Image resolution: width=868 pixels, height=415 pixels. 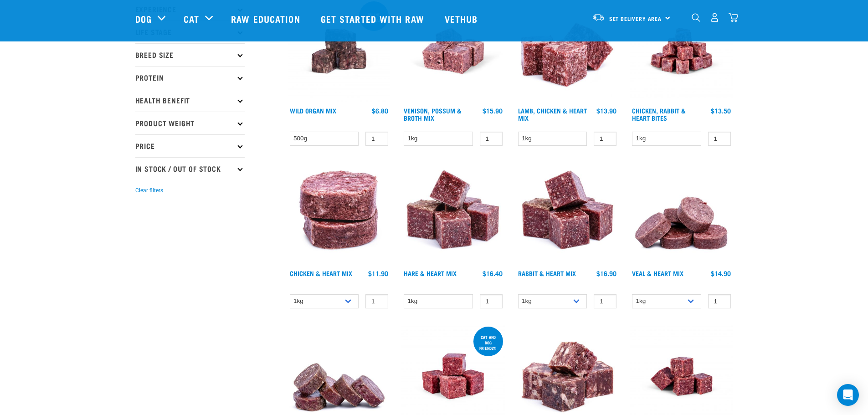 What do you see at coordinates (339, 214) in the screenshot?
I see `img: Chicken and Heart Medallions` at bounding box center [339, 214].